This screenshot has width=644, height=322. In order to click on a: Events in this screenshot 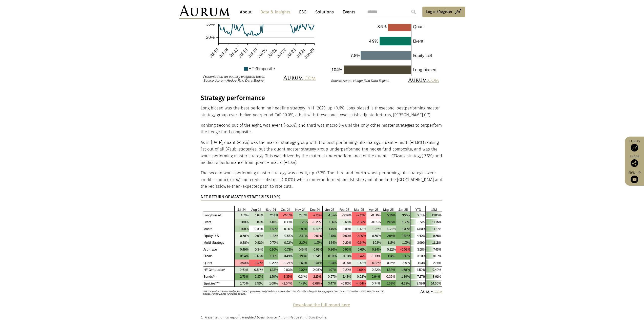, I will do `click(348, 12)`.